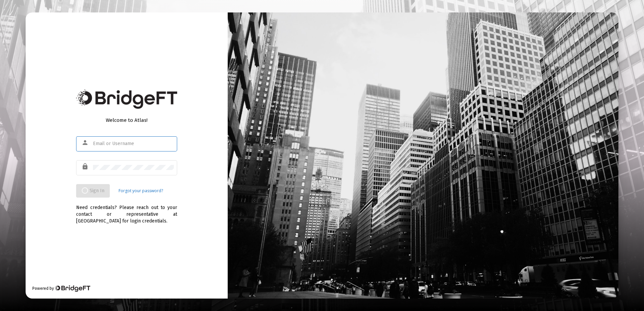 Image resolution: width=644 pixels, height=311 pixels. What do you see at coordinates (141, 191) in the screenshot?
I see `a: Forgot your password?` at bounding box center [141, 191].